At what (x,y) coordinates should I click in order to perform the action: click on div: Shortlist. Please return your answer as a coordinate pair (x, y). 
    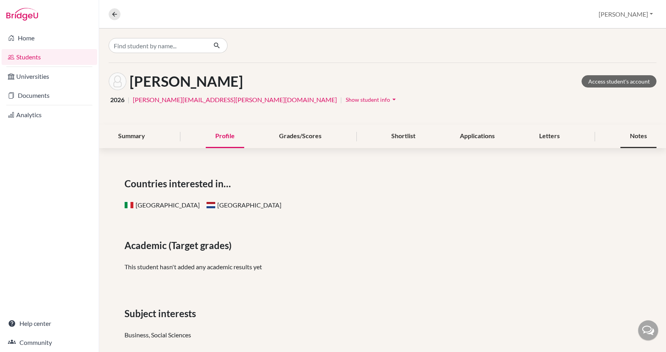
    Looking at the image, I should click on (403, 136).